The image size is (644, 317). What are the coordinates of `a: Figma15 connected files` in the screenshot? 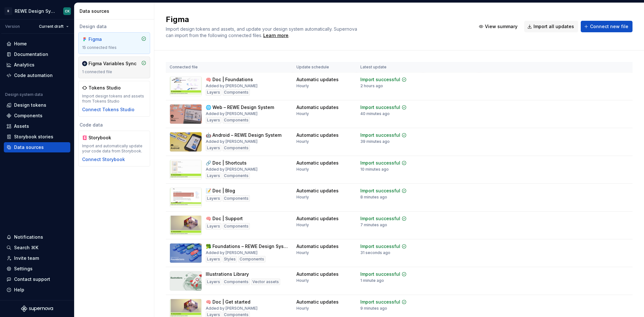 It's located at (114, 43).